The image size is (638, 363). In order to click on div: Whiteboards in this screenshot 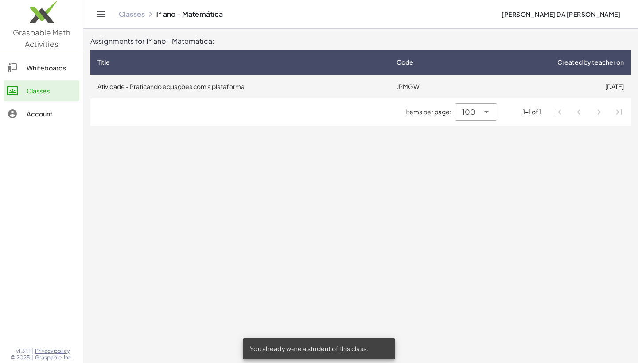, I will do `click(51, 68)`.